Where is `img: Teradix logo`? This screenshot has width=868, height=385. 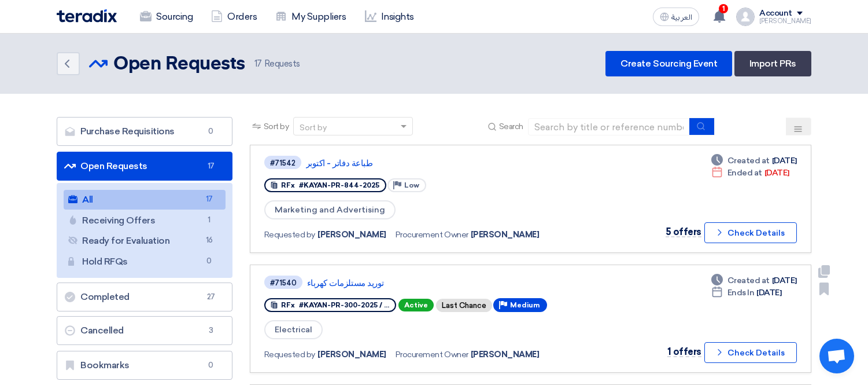
img: Teradix logo is located at coordinates (87, 15).